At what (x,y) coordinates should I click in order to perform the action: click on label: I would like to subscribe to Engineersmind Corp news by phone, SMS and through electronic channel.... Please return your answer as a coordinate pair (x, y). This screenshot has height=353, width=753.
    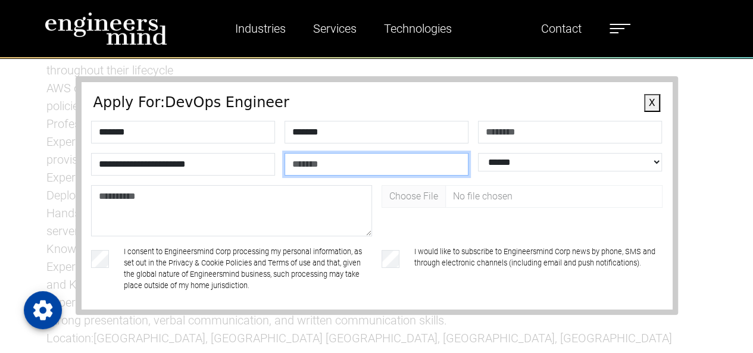
    Looking at the image, I should click on (538, 269).